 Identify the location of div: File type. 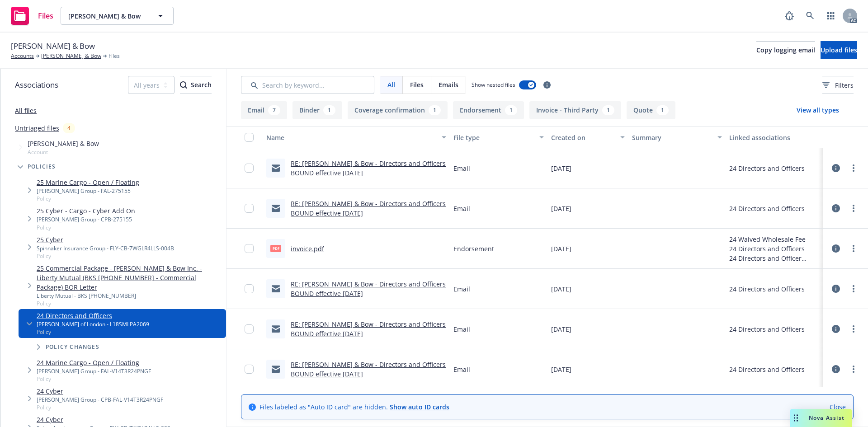
(493, 137).